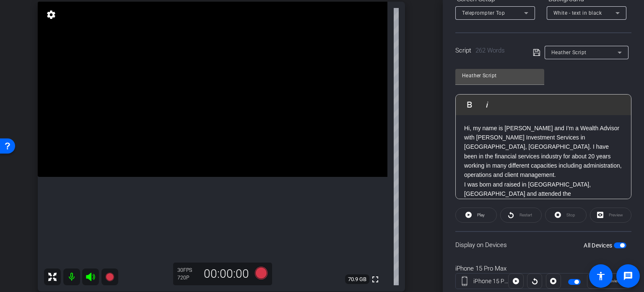  What do you see at coordinates (569, 53) in the screenshot?
I see `span: Heather Script` at bounding box center [569, 53].